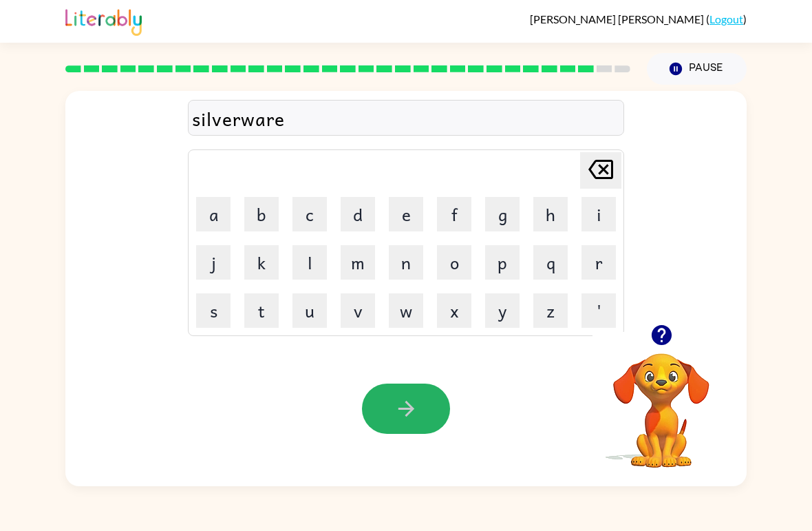 This screenshot has width=812, height=531. I want to click on button: g, so click(502, 214).